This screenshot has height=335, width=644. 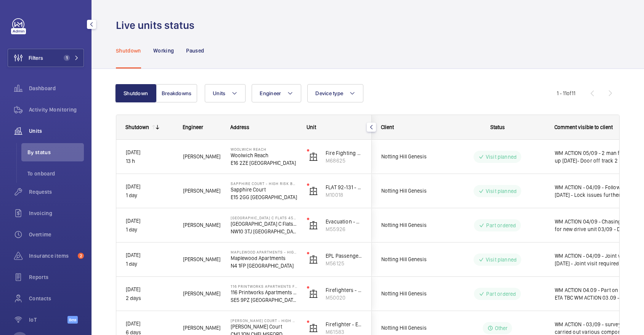 What do you see at coordinates (344, 298) in the screenshot?
I see `p: M50020` at bounding box center [344, 298].